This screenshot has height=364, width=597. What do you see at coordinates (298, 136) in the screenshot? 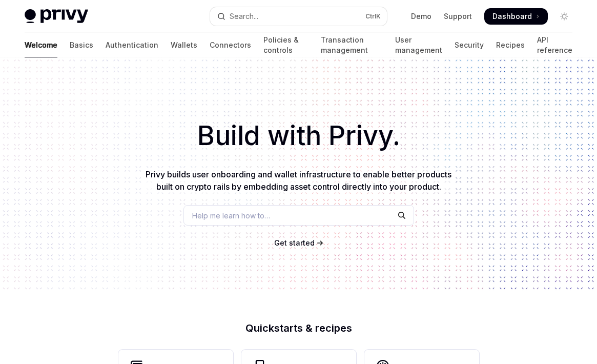
I see `h1: Build with Privy.` at bounding box center [298, 136].